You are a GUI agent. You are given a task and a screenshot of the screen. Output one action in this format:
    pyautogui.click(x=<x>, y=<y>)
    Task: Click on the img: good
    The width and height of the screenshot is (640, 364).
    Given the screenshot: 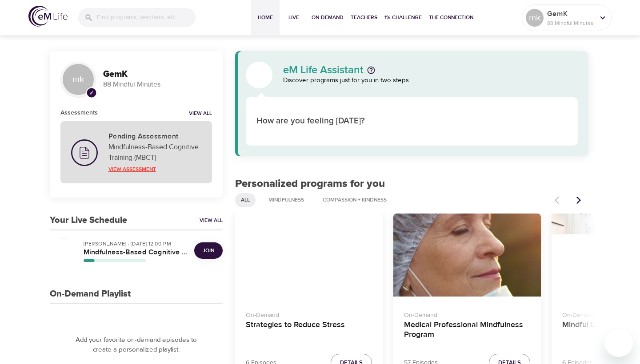 What is the action you would take?
    pyautogui.click(x=431, y=121)
    